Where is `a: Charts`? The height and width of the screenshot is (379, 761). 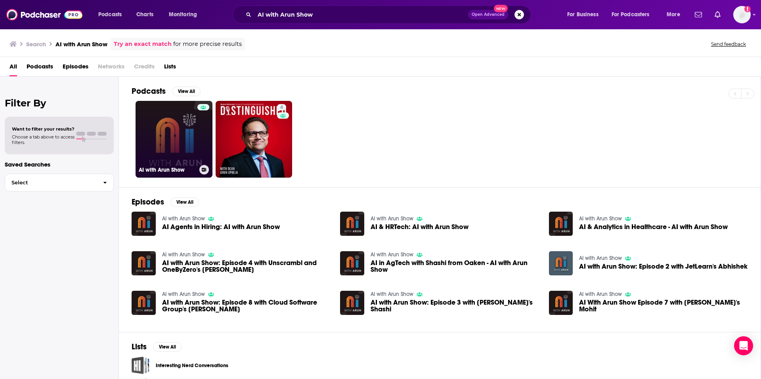
a: Charts is located at coordinates (145, 15).